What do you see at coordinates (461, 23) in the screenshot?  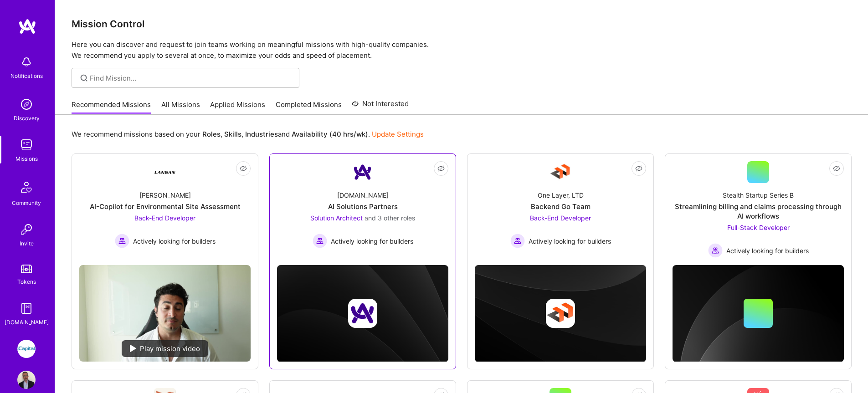 I see `h3: Mission Control` at bounding box center [461, 23].